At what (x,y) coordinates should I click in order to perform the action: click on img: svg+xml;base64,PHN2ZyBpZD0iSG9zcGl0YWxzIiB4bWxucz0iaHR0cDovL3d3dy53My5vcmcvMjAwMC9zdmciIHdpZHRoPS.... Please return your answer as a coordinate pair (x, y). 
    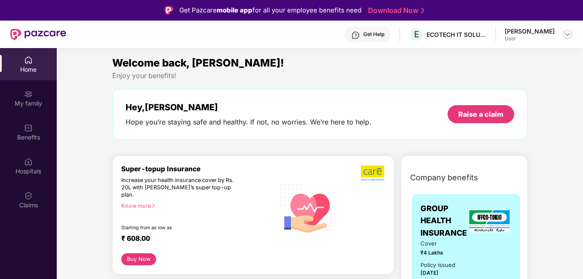
    Looking at the image, I should click on (28, 162).